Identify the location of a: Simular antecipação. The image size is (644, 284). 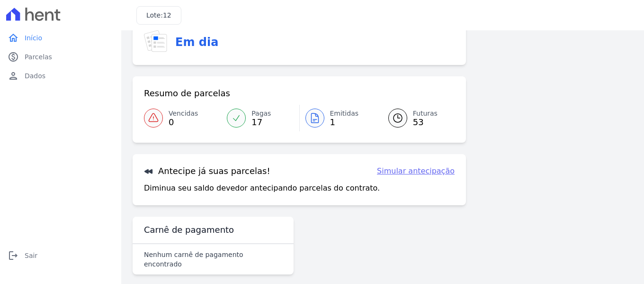
(416, 171).